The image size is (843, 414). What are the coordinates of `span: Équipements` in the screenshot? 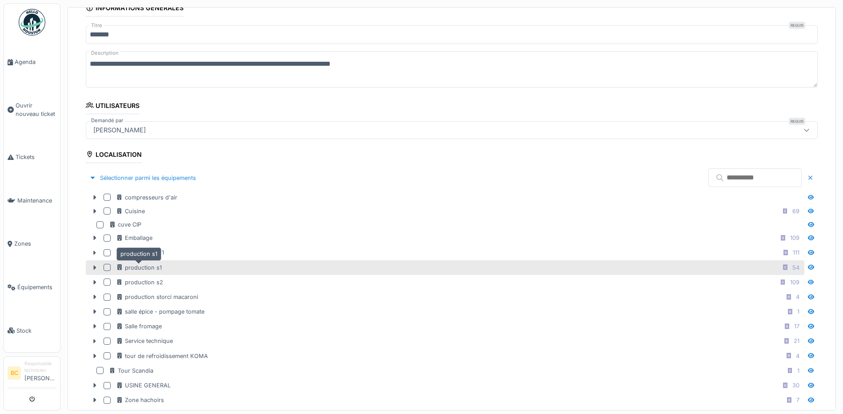 It's located at (37, 287).